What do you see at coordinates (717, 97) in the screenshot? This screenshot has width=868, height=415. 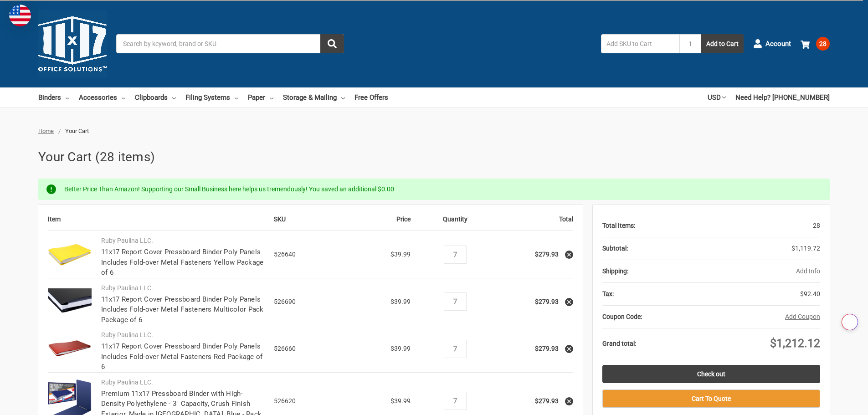 I see `a: USD` at bounding box center [717, 97].